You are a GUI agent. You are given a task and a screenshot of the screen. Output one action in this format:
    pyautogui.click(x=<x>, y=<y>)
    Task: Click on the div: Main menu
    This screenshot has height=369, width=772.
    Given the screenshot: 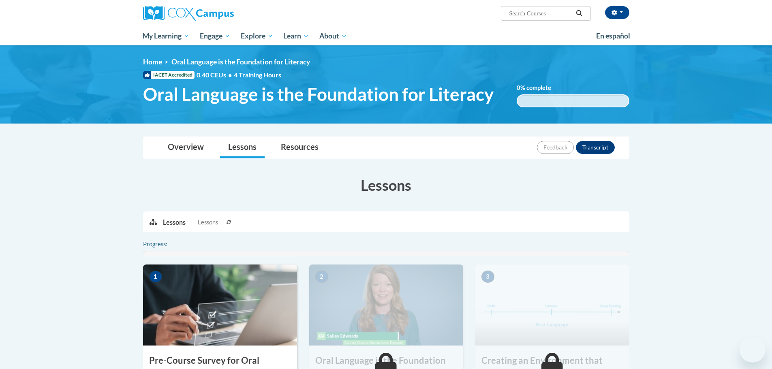 What is the action you would take?
    pyautogui.click(x=386, y=36)
    